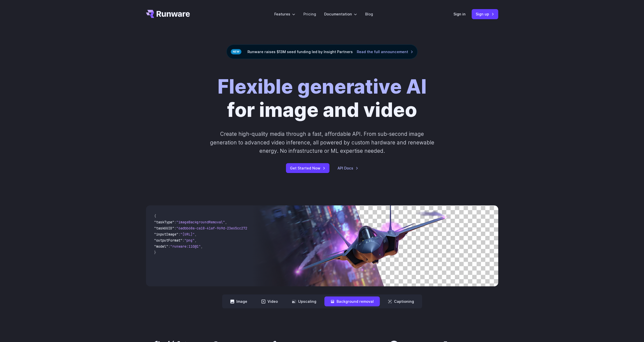  I want to click on strong: Flexible generative AI, so click(322, 86).